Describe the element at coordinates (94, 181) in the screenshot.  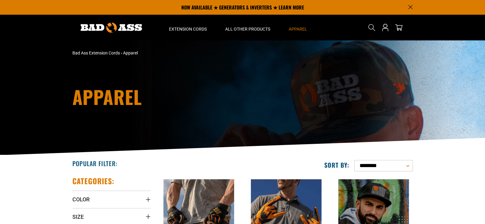
I see `h2: Categories:` at that location.